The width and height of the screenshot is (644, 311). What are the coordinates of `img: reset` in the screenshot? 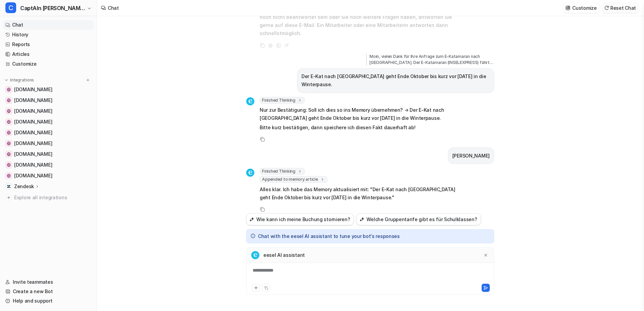 It's located at (607, 8).